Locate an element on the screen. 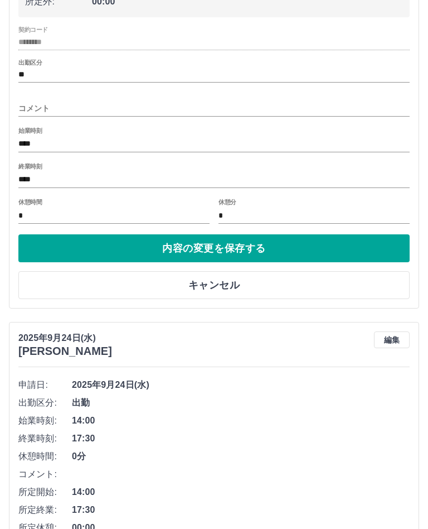 This screenshot has height=529, width=428. span: 申請日: is located at coordinates (45, 385).